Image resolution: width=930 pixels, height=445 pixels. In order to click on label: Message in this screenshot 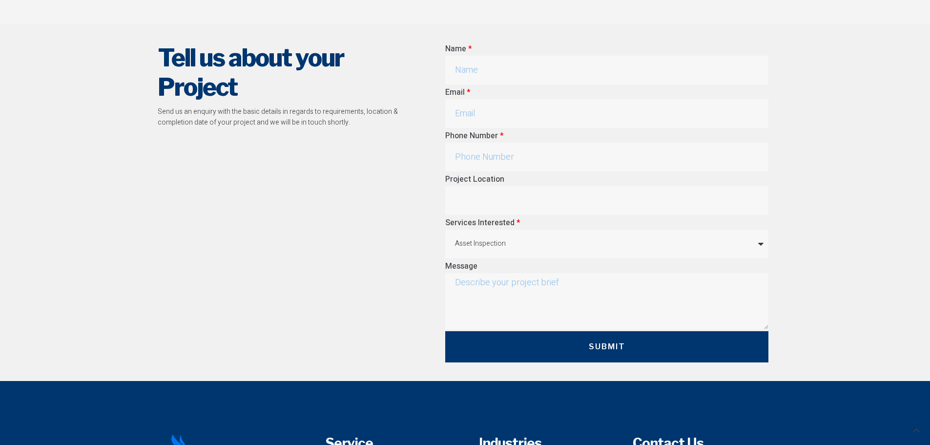, I will do `click(461, 267)`.